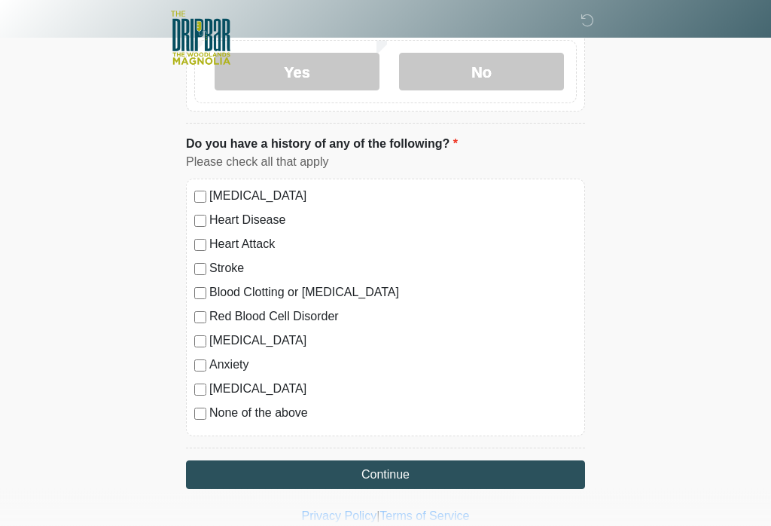 The image size is (771, 526). Describe the element at coordinates (200, 366) in the screenshot. I see `input: Anxiety` at that location.